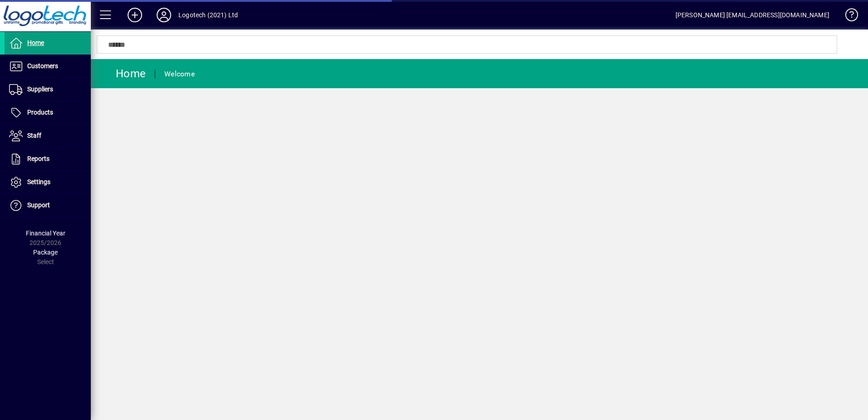 The image size is (868, 420). Describe the element at coordinates (46, 252) in the screenshot. I see `span: Package` at that location.